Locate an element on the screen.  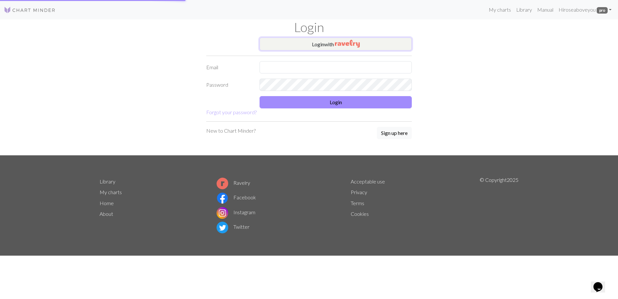
a: Facebook is located at coordinates (236, 197).